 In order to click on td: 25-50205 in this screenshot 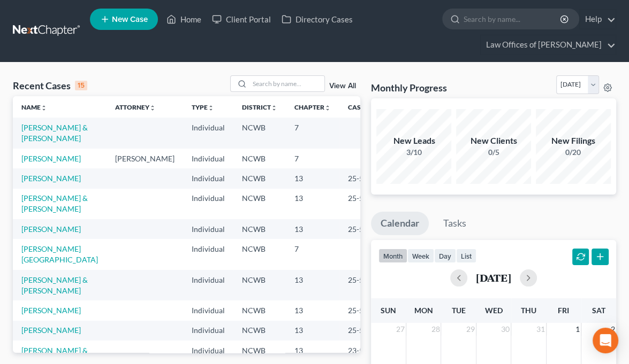, I will do `click(365, 285)`.